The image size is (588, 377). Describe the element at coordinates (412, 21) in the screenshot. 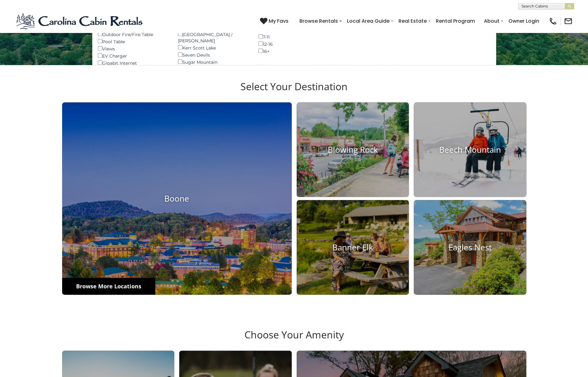

I see `a: Real Estate` at that location.